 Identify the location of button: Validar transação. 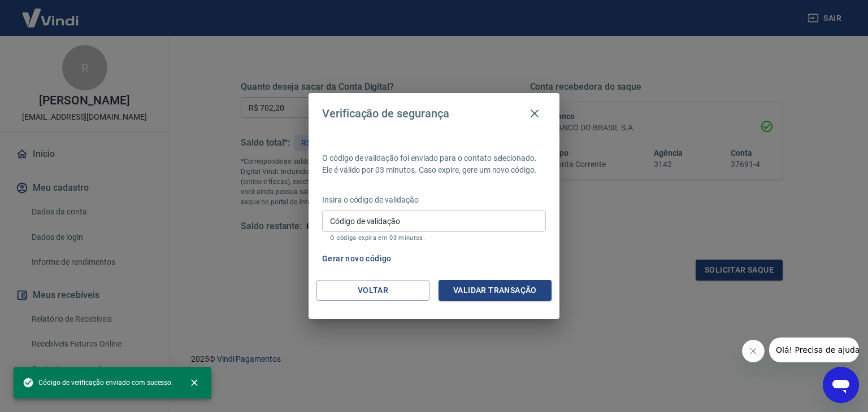
(495, 291).